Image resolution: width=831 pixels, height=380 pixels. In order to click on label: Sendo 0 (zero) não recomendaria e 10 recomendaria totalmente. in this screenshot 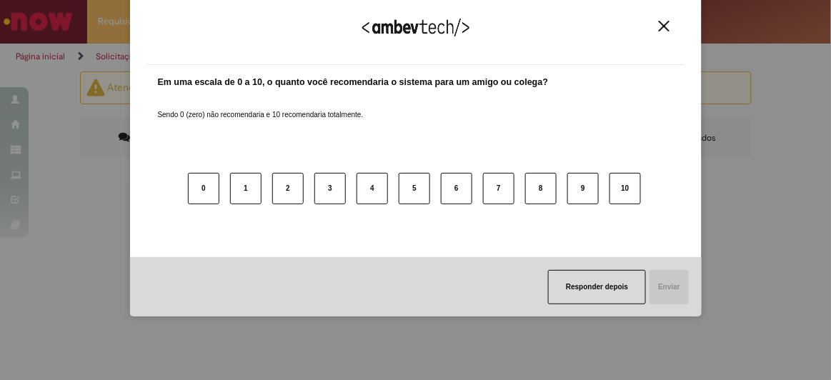, I will do `click(261, 106)`.